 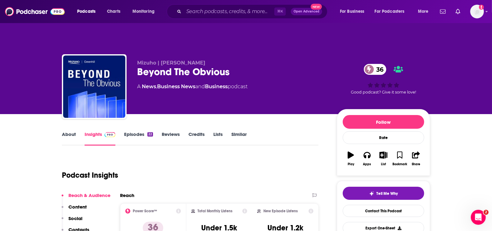 What do you see at coordinates (176, 86) in the screenshot?
I see `a: Business News` at bounding box center [176, 86].